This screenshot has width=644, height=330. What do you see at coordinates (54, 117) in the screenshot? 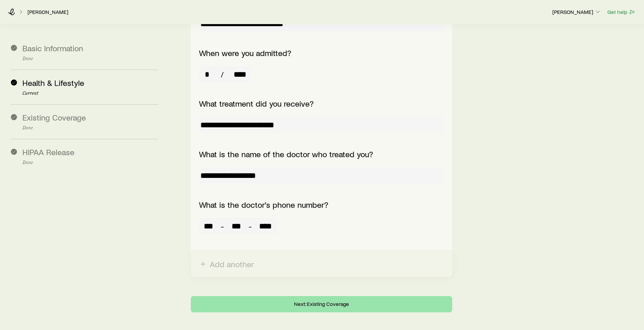
I see `span: Existing Coverage` at bounding box center [54, 117].